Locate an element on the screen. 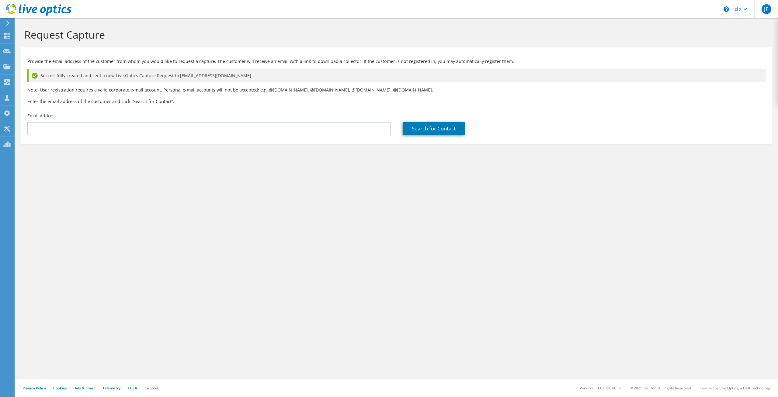 Image resolution: width=778 pixels, height=397 pixels. li: © 2025 Dell Inc. All Rights Reserved is located at coordinates (660, 388).